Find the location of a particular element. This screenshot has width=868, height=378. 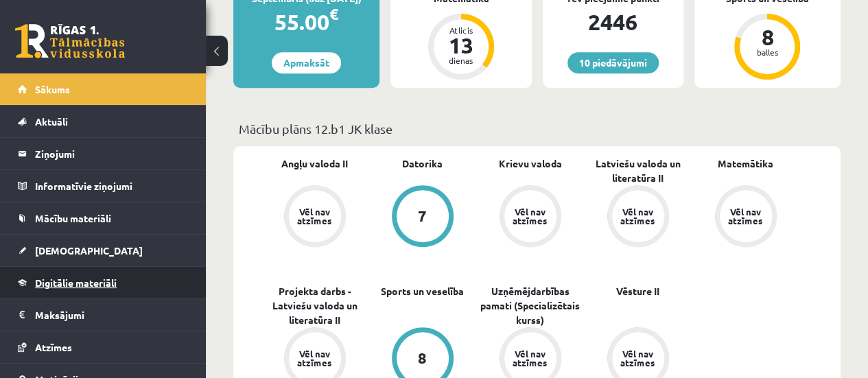

span: Atzīmes is located at coordinates (54, 347).